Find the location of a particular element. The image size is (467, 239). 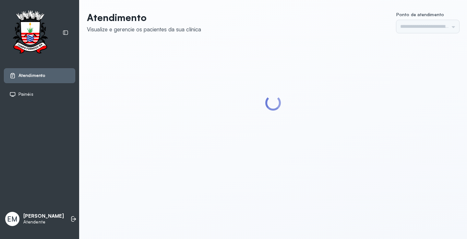

p: Atendimento is located at coordinates (144, 17).